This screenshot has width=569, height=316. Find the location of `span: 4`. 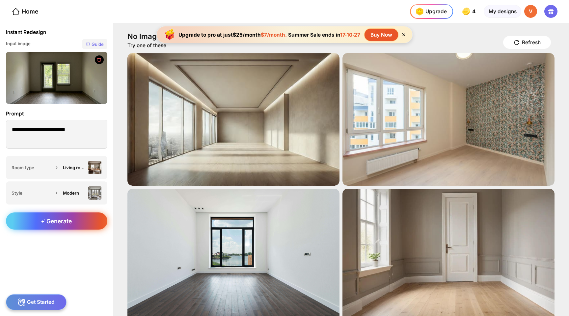

span: 4 is located at coordinates (475, 12).